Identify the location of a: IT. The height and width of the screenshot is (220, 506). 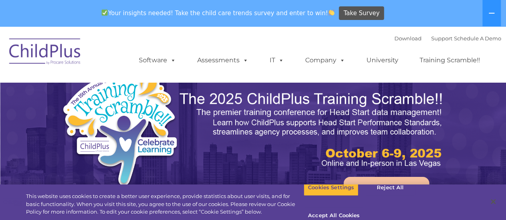
(277, 60).